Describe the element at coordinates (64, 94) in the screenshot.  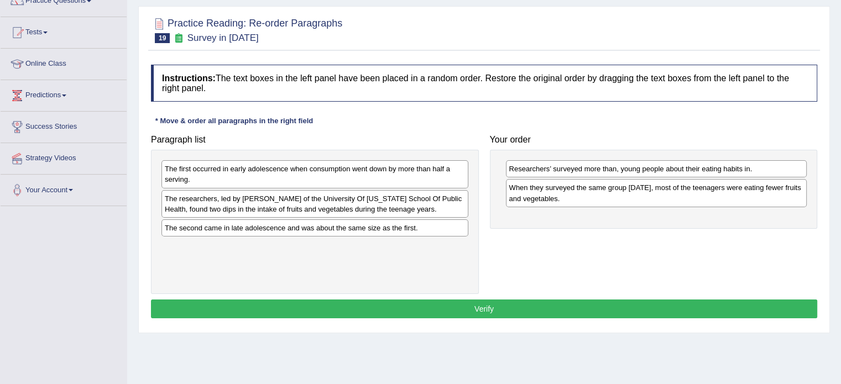
I see `a: Predictions` at that location.